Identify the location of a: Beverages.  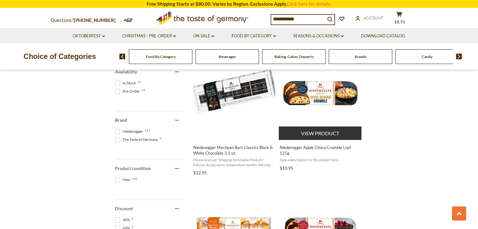
(227, 57).